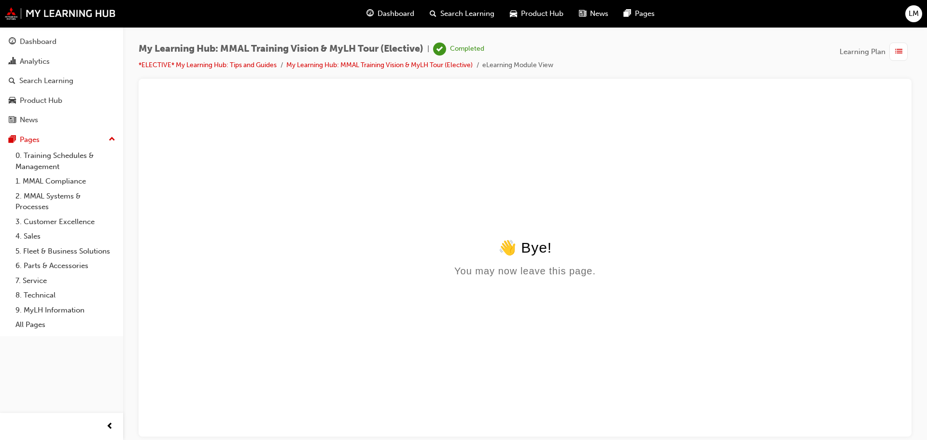 The image size is (927, 440). What do you see at coordinates (396, 14) in the screenshot?
I see `span: Dashboard` at bounding box center [396, 14].